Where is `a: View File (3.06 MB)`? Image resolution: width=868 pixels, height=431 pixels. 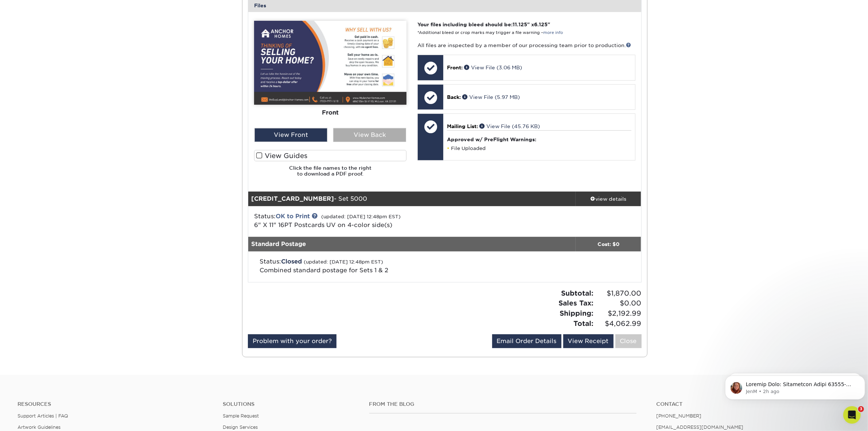 a: View File (3.06 MB) is located at coordinates (493, 67).